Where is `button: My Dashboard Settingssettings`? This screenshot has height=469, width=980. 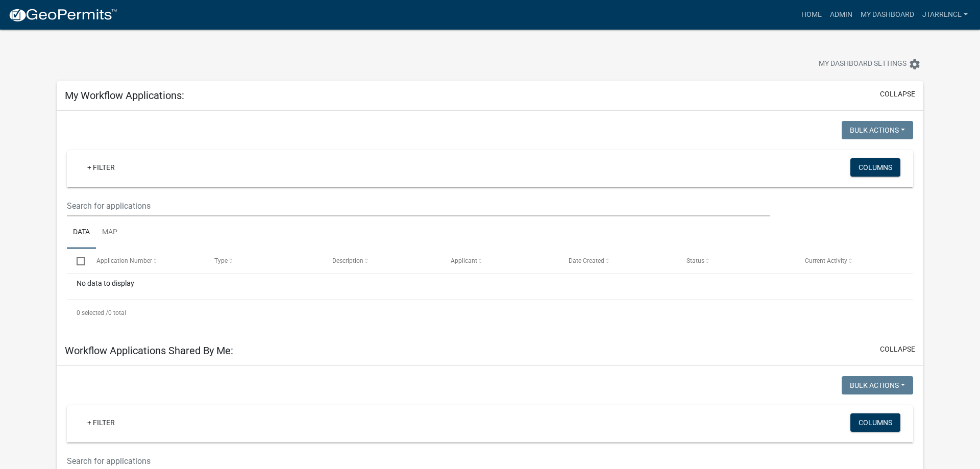
button: My Dashboard Settingssettings is located at coordinates (870, 64).